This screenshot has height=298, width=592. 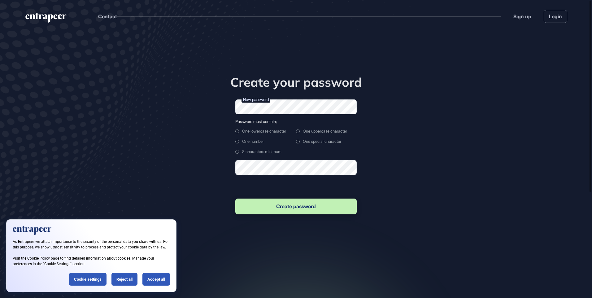 I want to click on div: Password must contain;, so click(x=296, y=121).